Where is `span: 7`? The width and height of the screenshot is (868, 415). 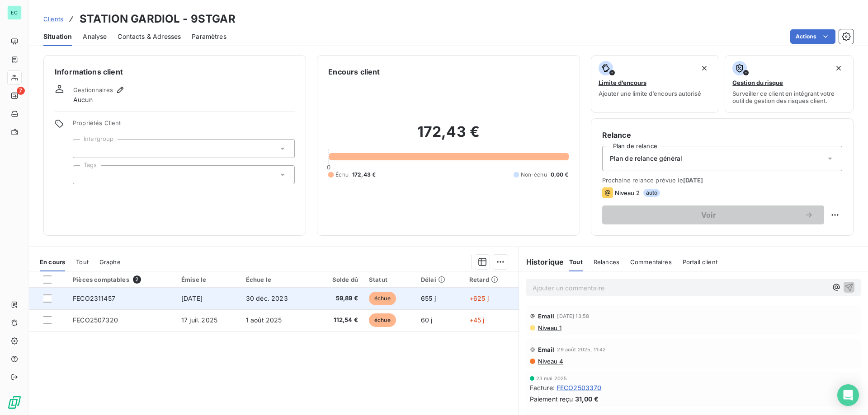 span: 7 is located at coordinates (21, 90).